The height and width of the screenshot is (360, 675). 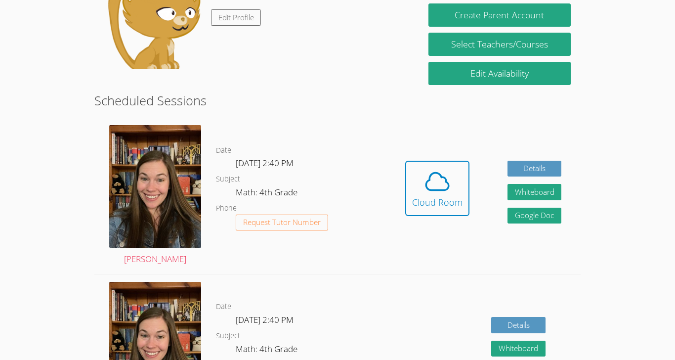 I want to click on div: Cloud Room, so click(x=437, y=202).